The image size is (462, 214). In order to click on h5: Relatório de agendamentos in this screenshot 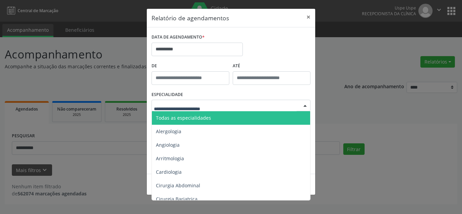, I will do `click(190, 18)`.